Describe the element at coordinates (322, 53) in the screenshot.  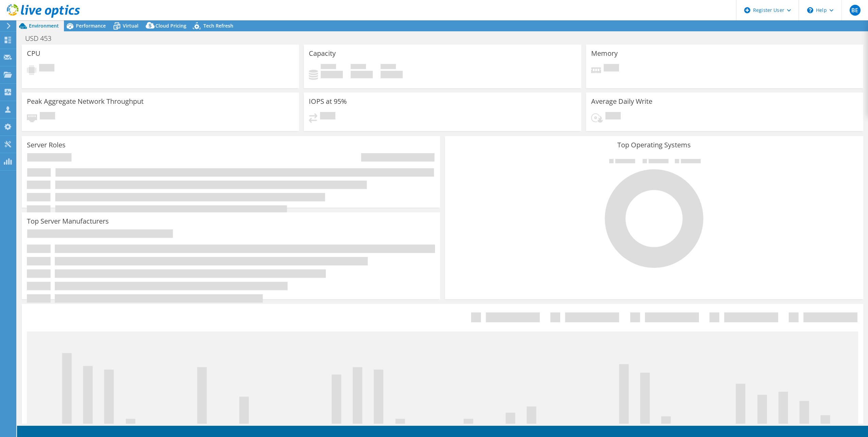
I see `h3: Capacity` at that location.